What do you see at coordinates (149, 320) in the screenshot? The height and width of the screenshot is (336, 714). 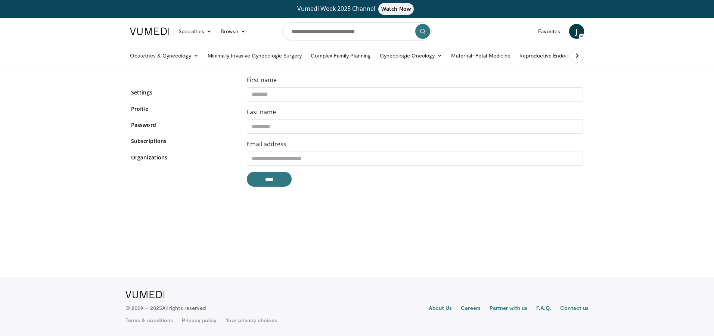 I see `a: Terms & conditions` at bounding box center [149, 320].